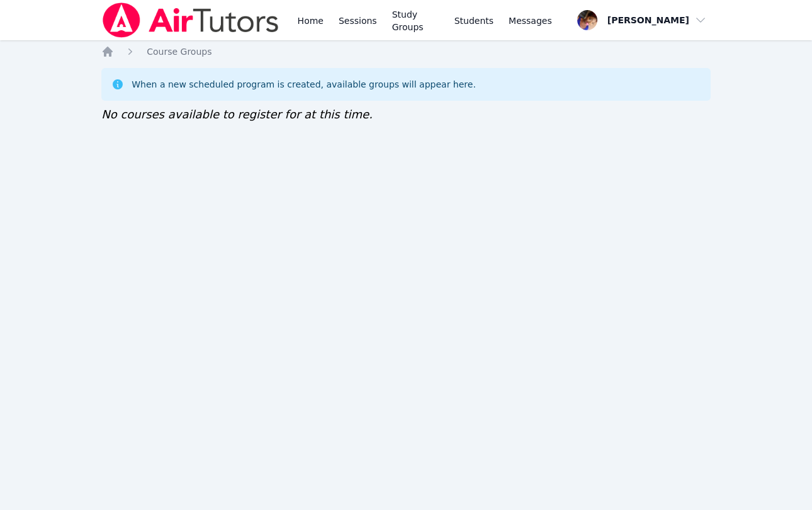  I want to click on a: Course Groups, so click(179, 51).